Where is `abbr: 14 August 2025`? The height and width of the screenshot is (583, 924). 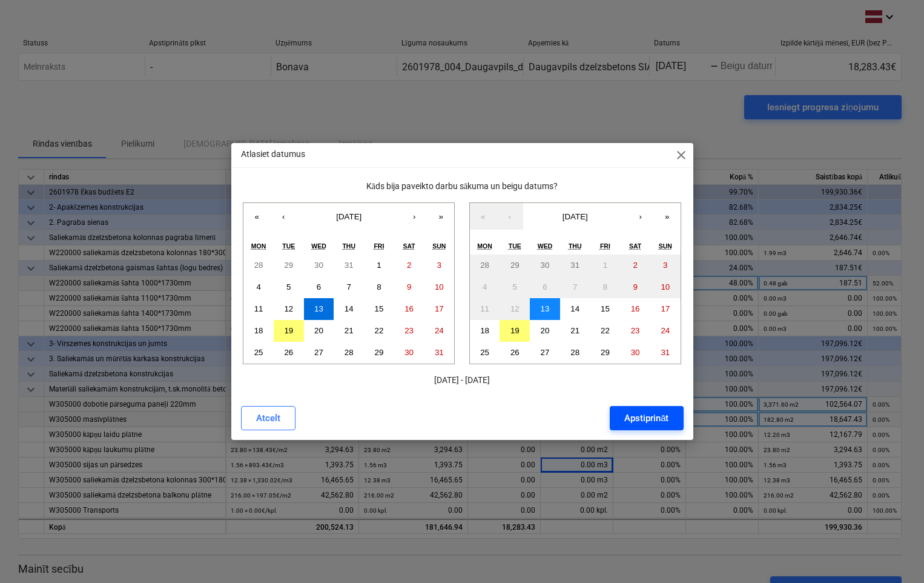 abbr: 14 August 2025 is located at coordinates (574, 308).